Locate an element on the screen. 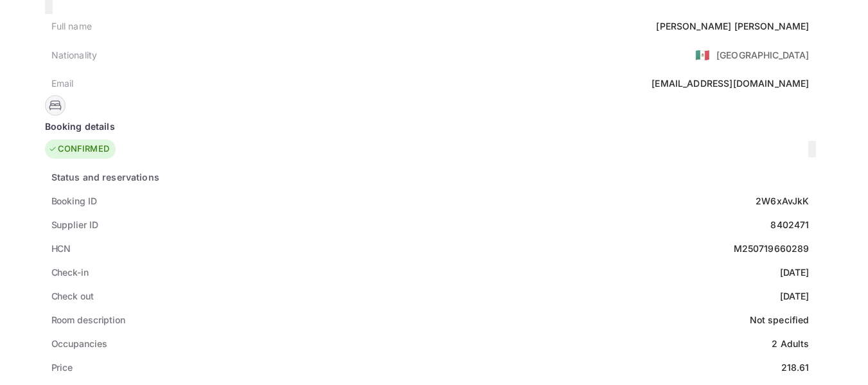 The width and height of the screenshot is (868, 385). div: CONFIRMED is located at coordinates (78, 149).